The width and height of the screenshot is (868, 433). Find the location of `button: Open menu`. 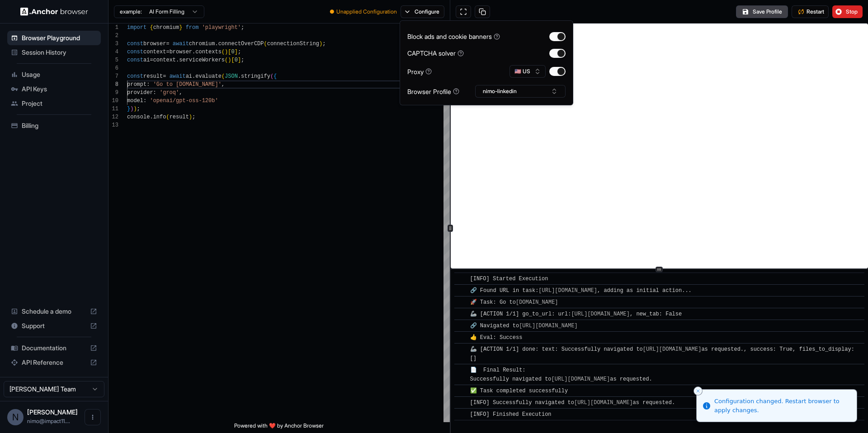

button: Open menu is located at coordinates (92, 417).